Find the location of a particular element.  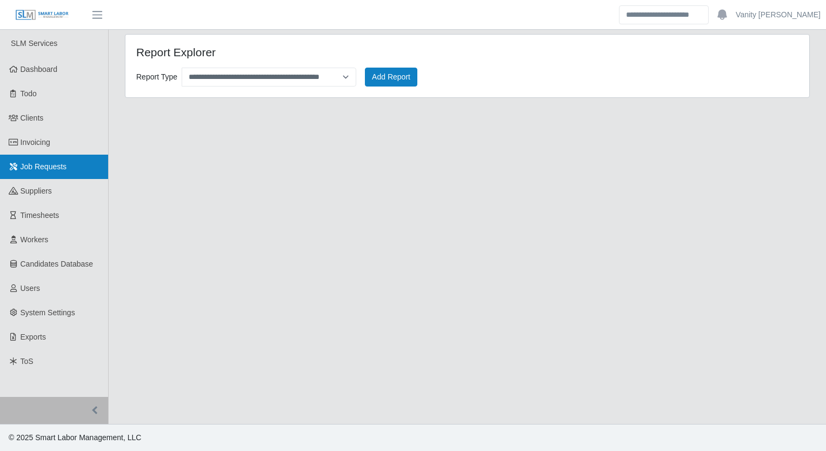

span: Clients is located at coordinates (32, 118).